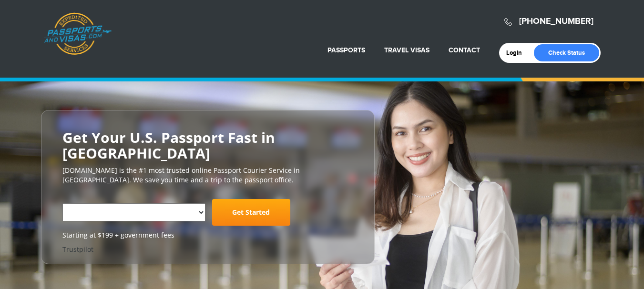 This screenshot has height=289, width=644. Describe the element at coordinates (407, 50) in the screenshot. I see `a: Travel Visas` at that location.